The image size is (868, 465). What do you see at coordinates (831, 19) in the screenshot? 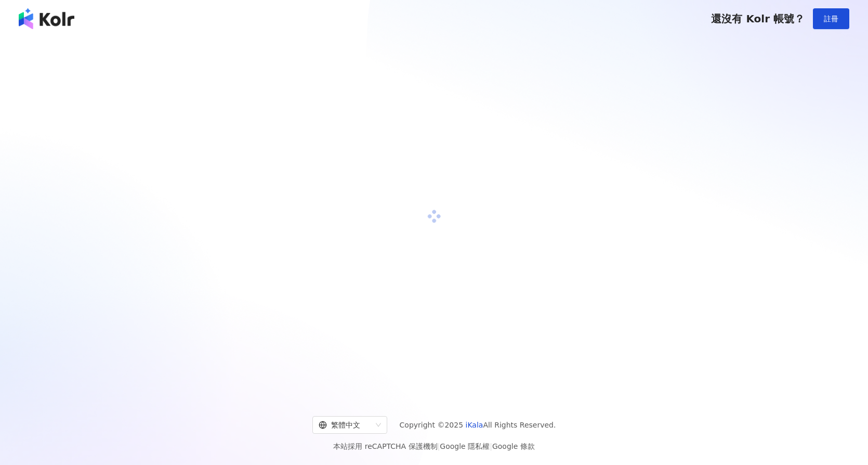
I see `span: 註冊` at bounding box center [831, 19].